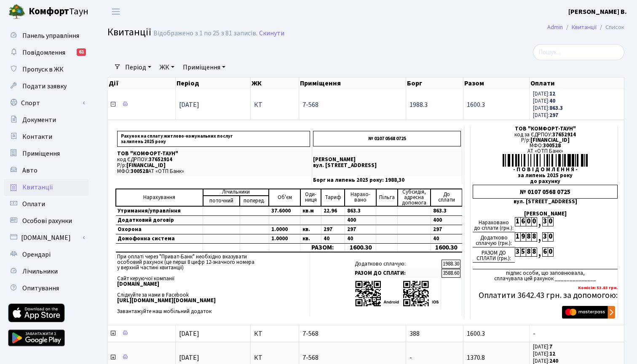  Describe the element at coordinates (494, 240) in the screenshot. I see `div: Додатково сплачую (грн.):` at that location.